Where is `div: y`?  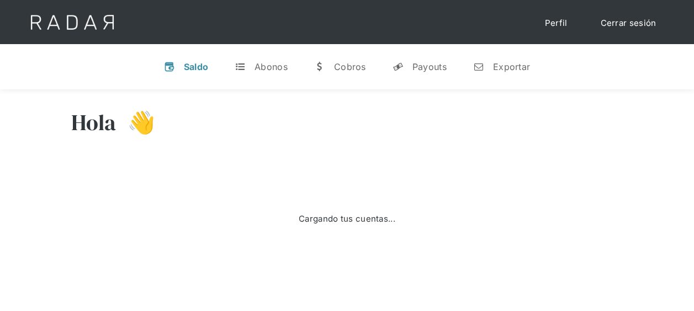 div: y is located at coordinates (398, 67).